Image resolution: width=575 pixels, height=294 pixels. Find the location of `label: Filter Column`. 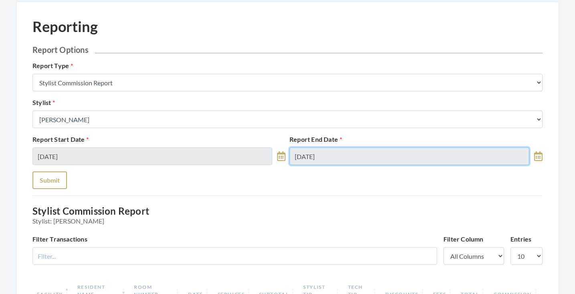

label: Filter Column is located at coordinates (464, 240).